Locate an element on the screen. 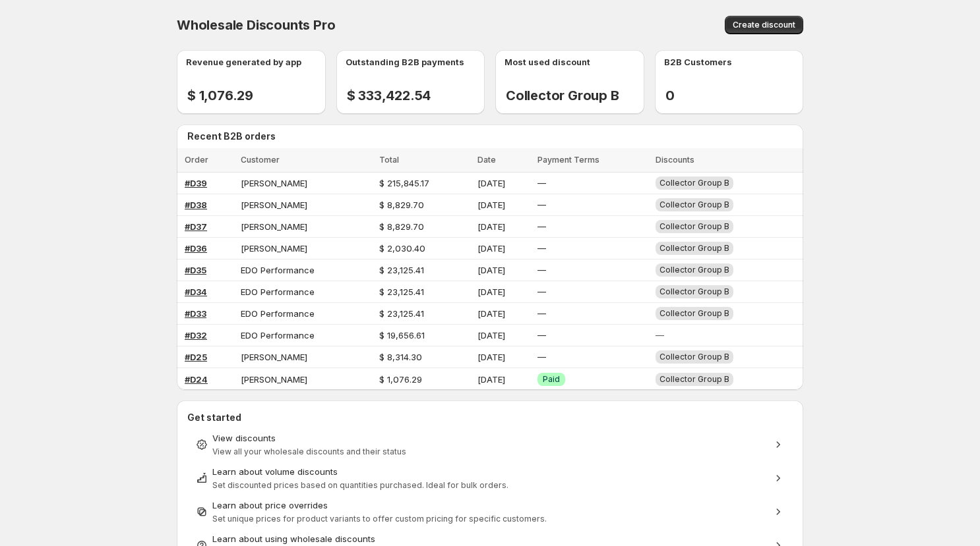 The height and width of the screenshot is (546, 980). div: Learn about using wholesale discounts is located at coordinates (490, 539).